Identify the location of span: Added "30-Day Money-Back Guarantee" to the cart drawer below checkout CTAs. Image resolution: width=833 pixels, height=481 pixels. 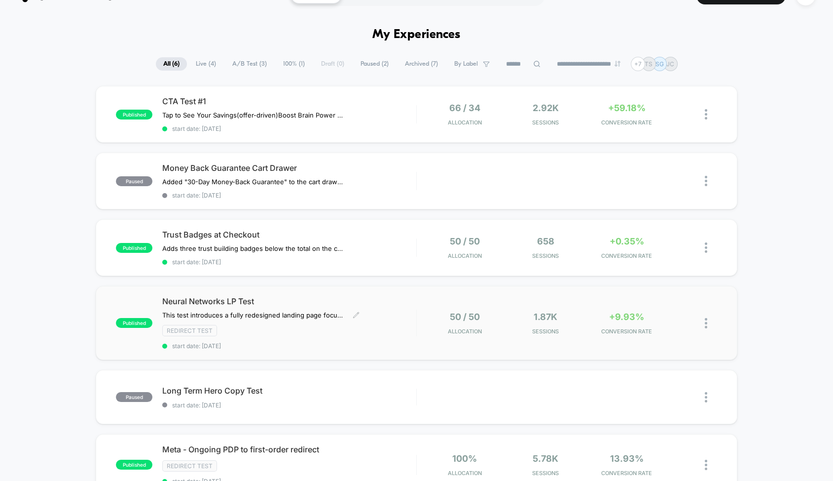
(254, 182).